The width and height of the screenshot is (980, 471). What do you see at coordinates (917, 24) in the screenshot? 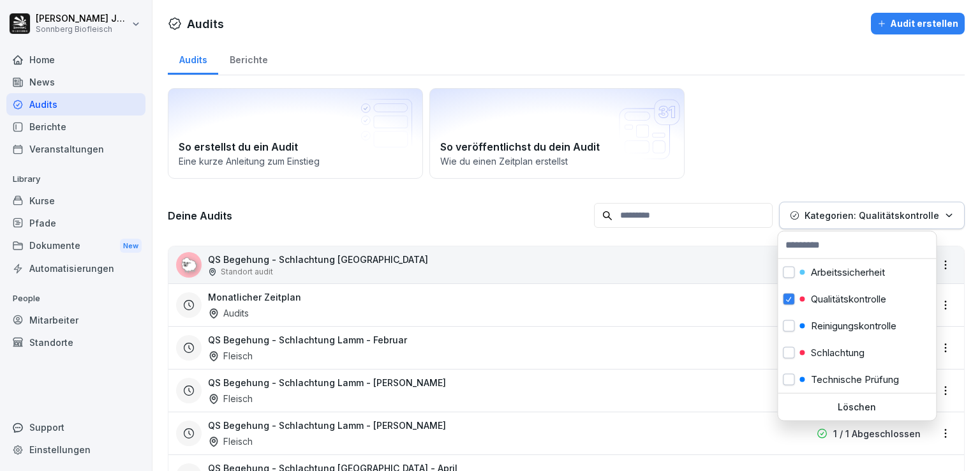
I see `div: Audit erstellen` at bounding box center [917, 24].